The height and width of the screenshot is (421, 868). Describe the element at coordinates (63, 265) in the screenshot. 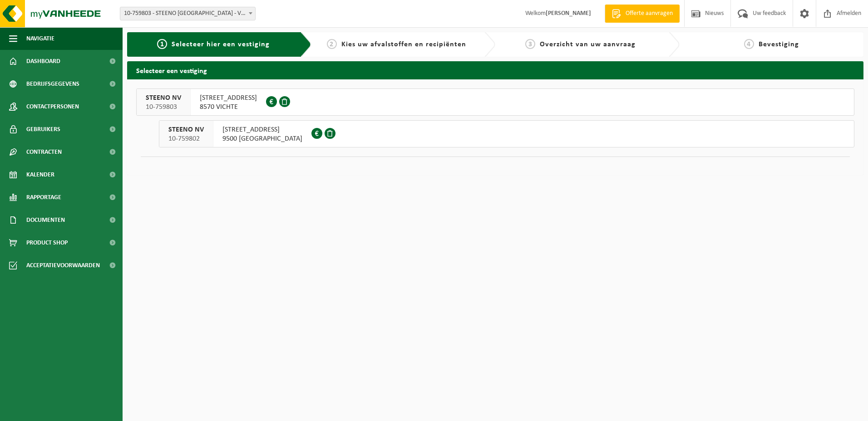

I see `span: Acceptatievoorwaarden` at that location.